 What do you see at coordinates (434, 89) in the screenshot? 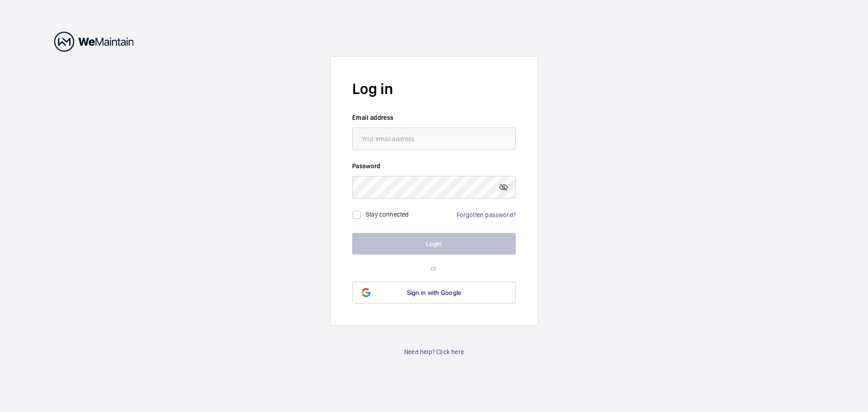
I see `h2: Log in` at bounding box center [434, 89].